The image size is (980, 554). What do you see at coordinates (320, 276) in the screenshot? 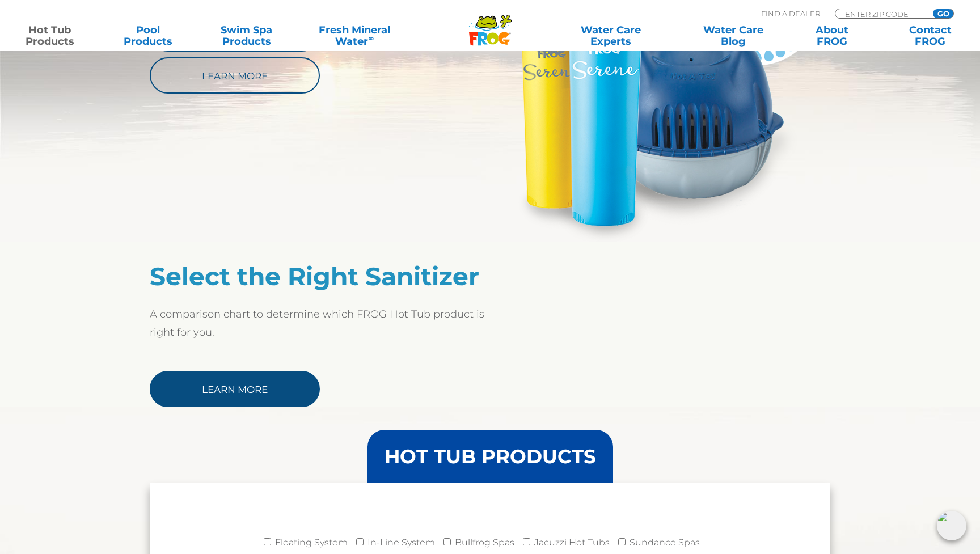
I see `h2: Select the Right Sanitizer` at bounding box center [320, 276].